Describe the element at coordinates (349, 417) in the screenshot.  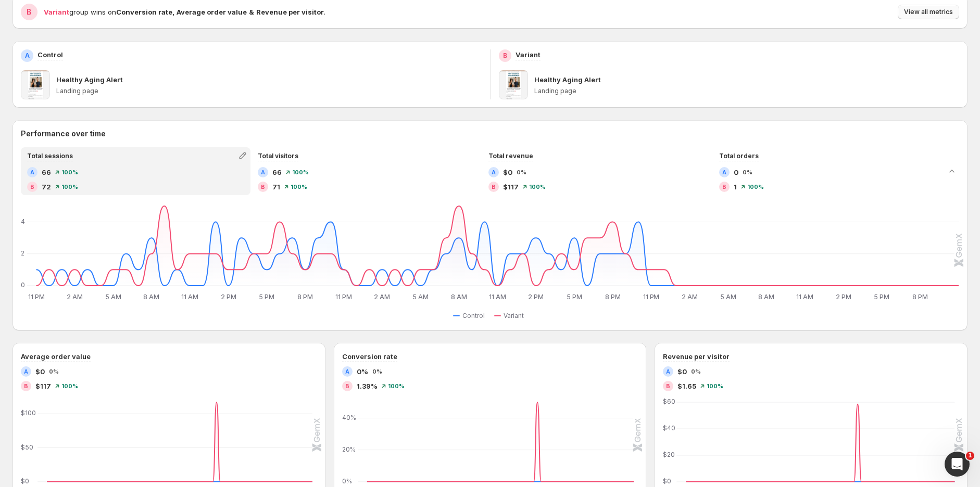
I see `text: 40%` at that location.